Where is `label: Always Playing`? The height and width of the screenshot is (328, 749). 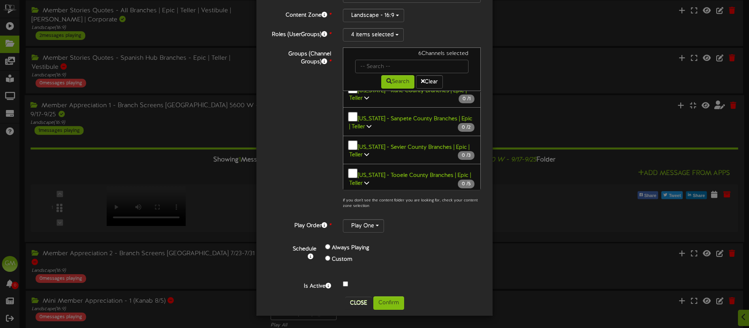 label: Always Playing is located at coordinates (350, 248).